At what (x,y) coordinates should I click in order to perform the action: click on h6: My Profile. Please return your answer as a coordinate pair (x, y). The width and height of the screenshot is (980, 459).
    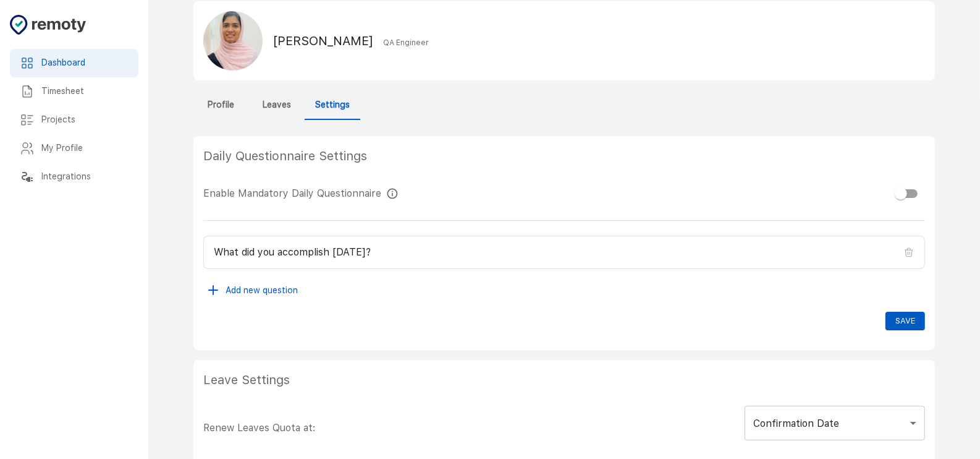
    Looking at the image, I should click on (85, 148).